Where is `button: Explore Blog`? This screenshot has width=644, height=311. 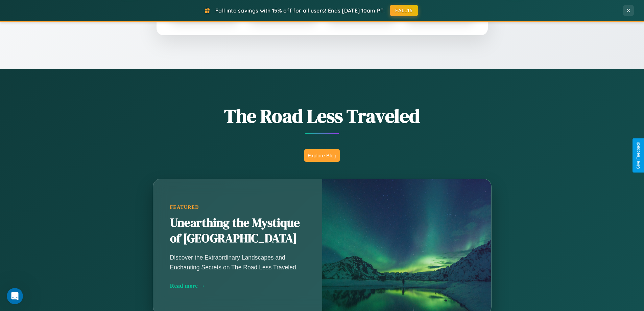 button: Explore Blog is located at coordinates (322, 156).